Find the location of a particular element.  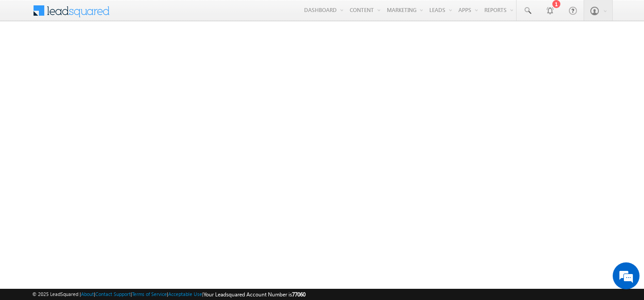

span: 77060 is located at coordinates (299, 294).